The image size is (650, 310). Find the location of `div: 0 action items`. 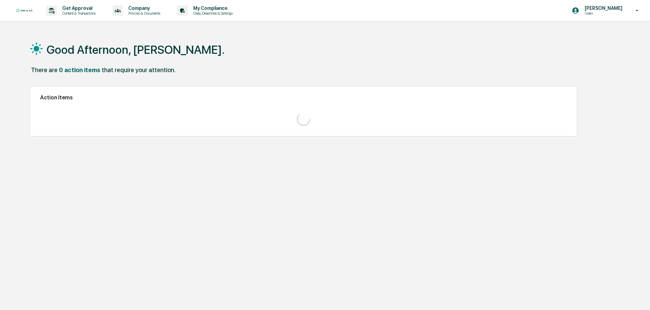

div: 0 action items is located at coordinates (80, 70).